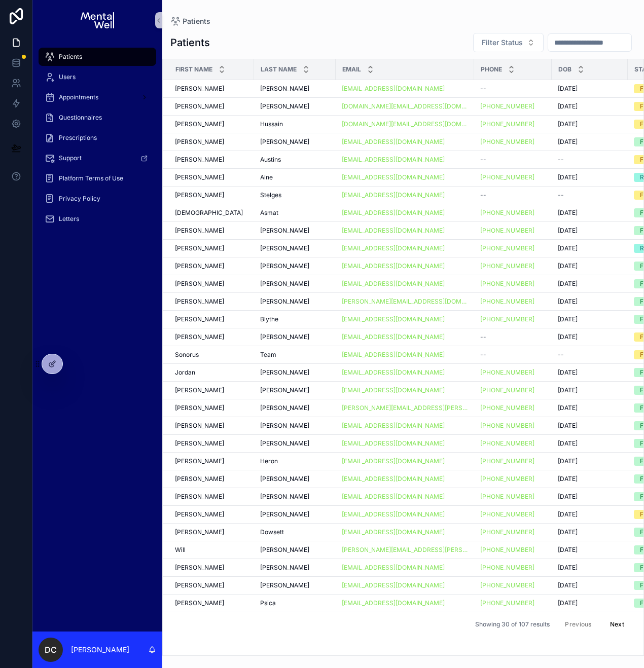 The width and height of the screenshot is (644, 668). What do you see at coordinates (266, 178) in the screenshot?
I see `span: Aine` at bounding box center [266, 178].